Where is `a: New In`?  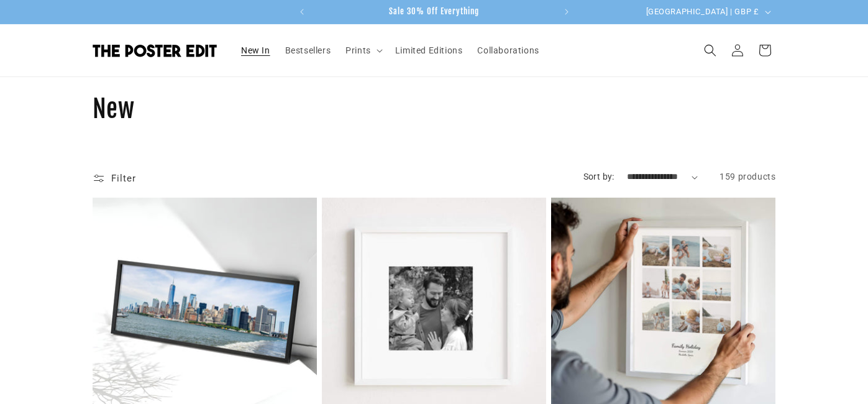 a: New In is located at coordinates (255, 50).